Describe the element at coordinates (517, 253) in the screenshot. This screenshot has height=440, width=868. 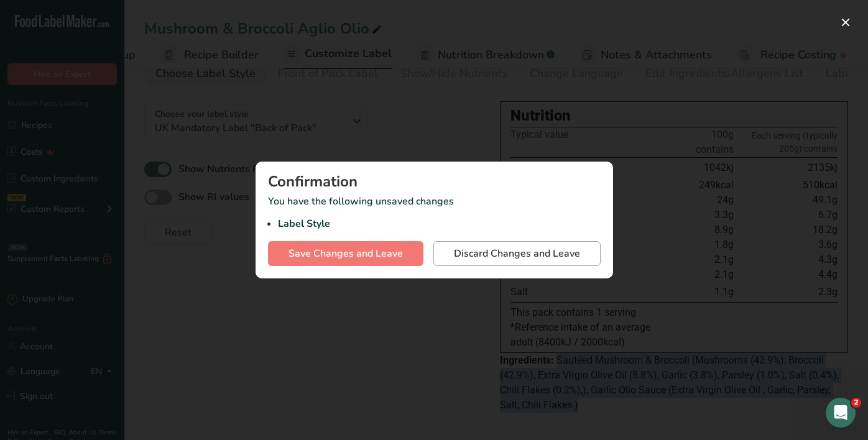
I see `button: Discard Changes and Leave` at that location.